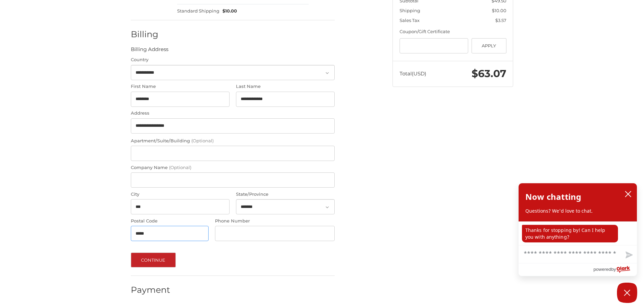 The width and height of the screenshot is (644, 308). Describe the element at coordinates (577, 233) in the screenshot. I see `div: chat` at that location.